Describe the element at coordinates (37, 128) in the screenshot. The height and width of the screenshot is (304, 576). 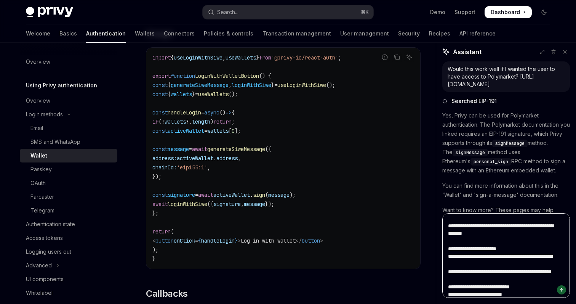
I see `div: Email` at that location.